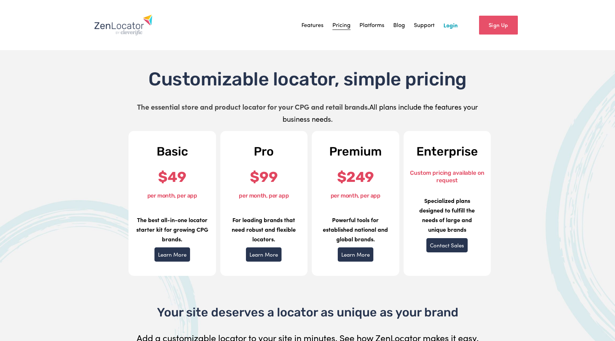  Describe the element at coordinates (172, 152) in the screenshot. I see `h2: Basic` at that location.